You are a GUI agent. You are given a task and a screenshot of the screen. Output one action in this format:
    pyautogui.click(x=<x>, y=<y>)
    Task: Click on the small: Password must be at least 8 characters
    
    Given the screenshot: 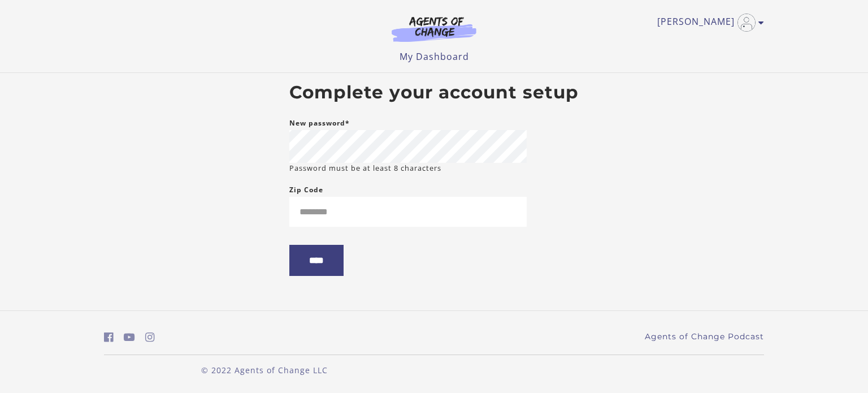 What is the action you would take?
    pyautogui.click(x=365, y=168)
    